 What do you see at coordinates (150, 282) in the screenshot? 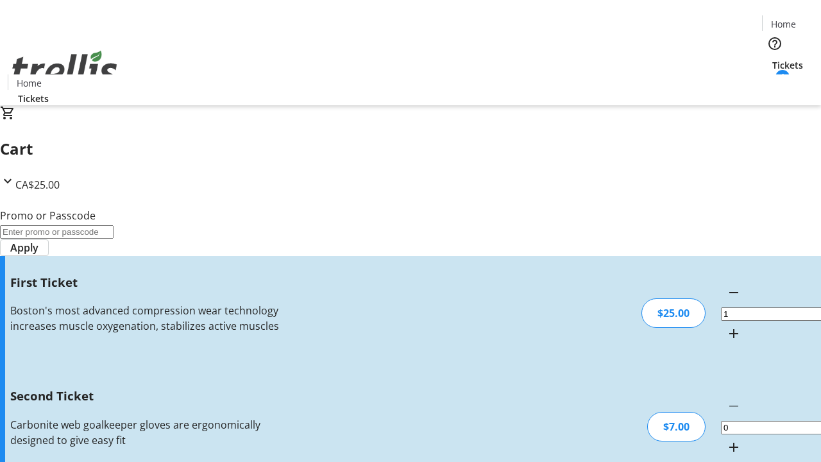
I see `h3: First Ticket` at bounding box center [150, 282].